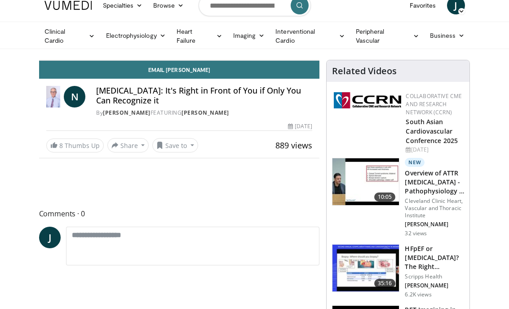  I want to click on a: 8 Thumbs Up, so click(75, 145).